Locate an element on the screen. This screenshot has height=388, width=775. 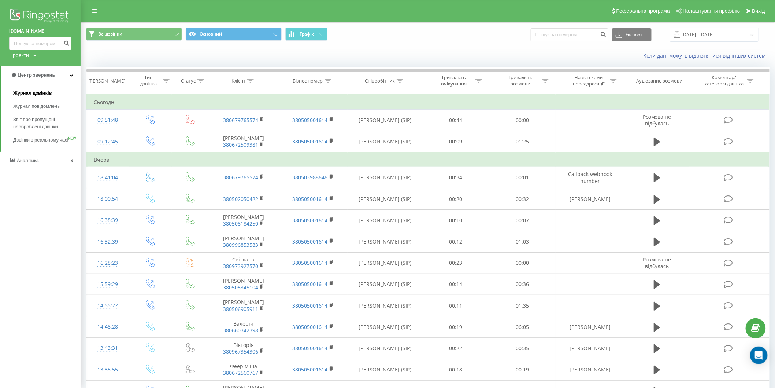
span: Налаштування профілю is located at coordinates (712, 11).